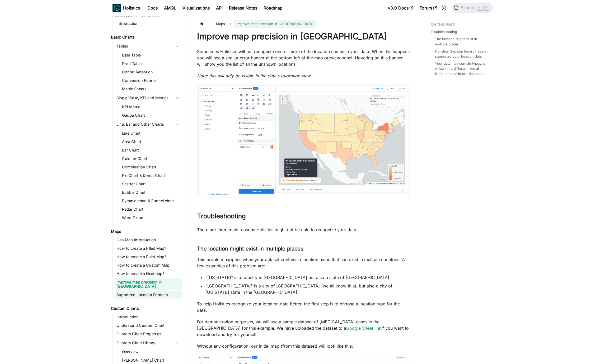  Describe the element at coordinates (117, 8) in the screenshot. I see `img: Holistics` at that location.